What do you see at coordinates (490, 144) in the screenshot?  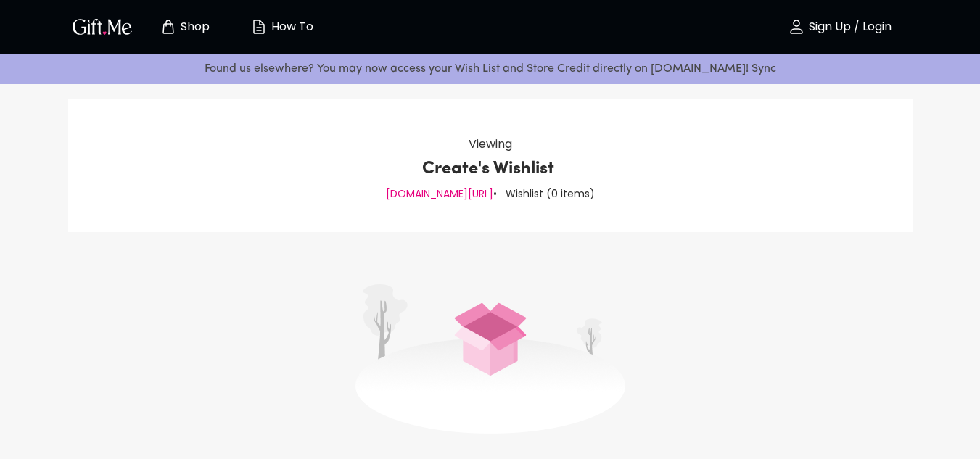 I see `p: Viewing` at bounding box center [490, 144].